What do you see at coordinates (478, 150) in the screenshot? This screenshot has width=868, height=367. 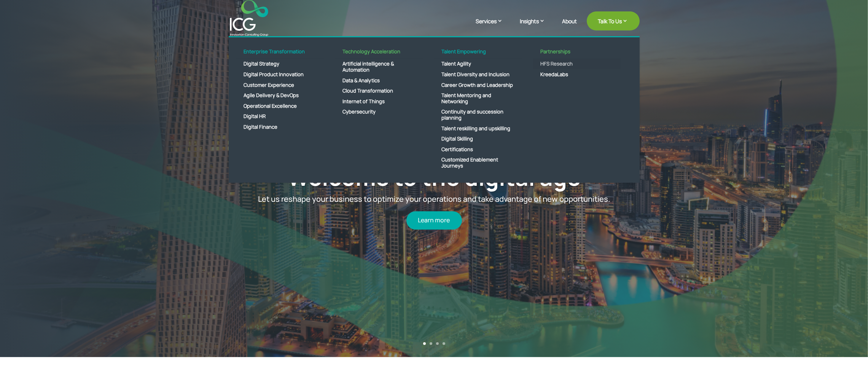 I see `a: Certifications` at bounding box center [478, 150].